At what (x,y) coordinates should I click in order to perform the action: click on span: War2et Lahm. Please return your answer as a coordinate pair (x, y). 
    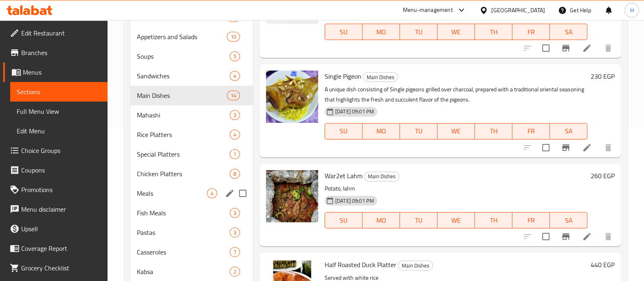
    Looking at the image, I should click on (343, 176).